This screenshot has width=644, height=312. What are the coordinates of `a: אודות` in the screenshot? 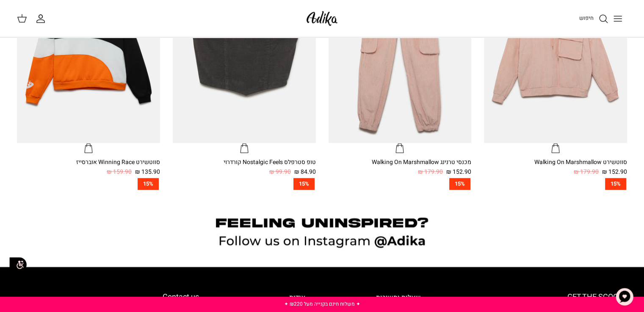 It's located at (297, 298).